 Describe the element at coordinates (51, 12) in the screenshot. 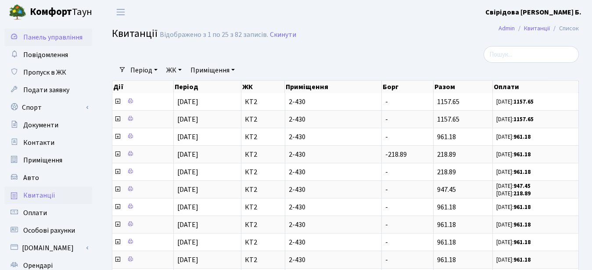

I see `b: Комфорт` at that location.